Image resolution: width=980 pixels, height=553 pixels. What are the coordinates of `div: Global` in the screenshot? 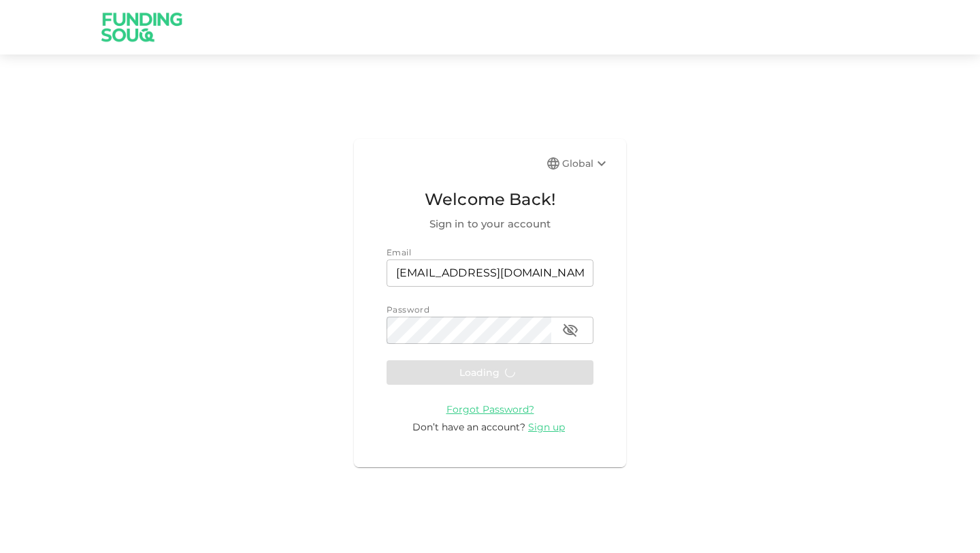 It's located at (586, 164).